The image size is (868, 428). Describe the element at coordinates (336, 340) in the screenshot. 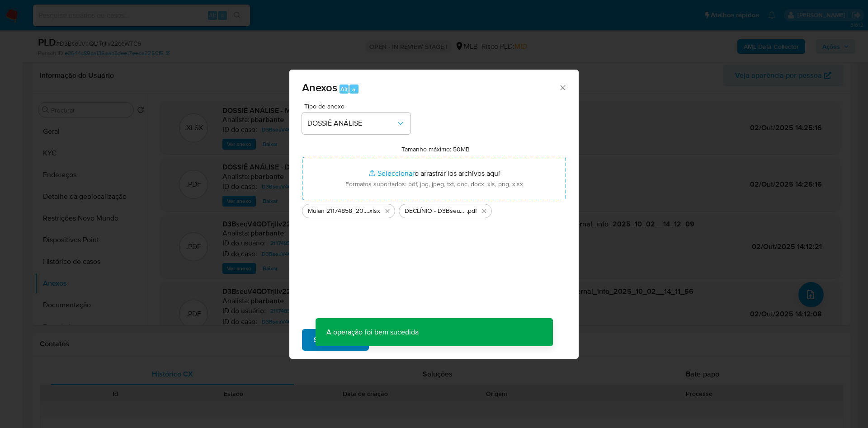

I see `span: Subir arquivo` at that location.